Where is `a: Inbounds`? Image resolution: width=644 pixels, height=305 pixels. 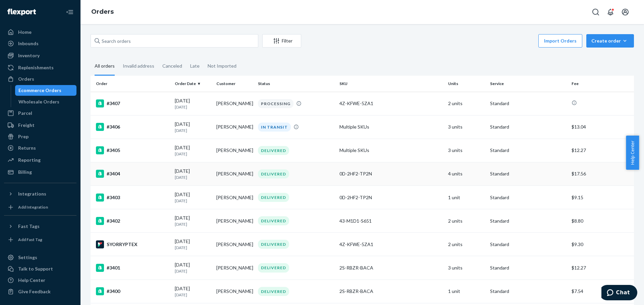 a: Inbounds is located at coordinates (41, 43).